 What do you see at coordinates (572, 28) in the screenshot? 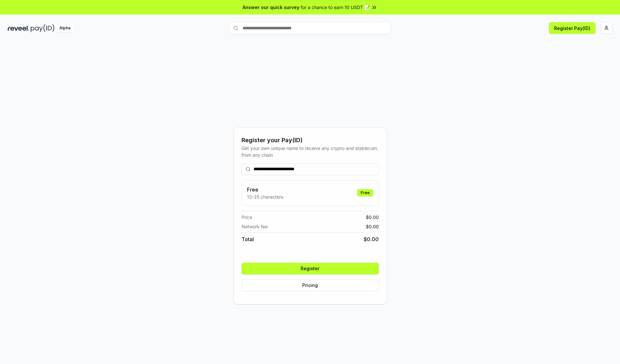
I see `button: Register Pay(ID)` at bounding box center [572, 28].